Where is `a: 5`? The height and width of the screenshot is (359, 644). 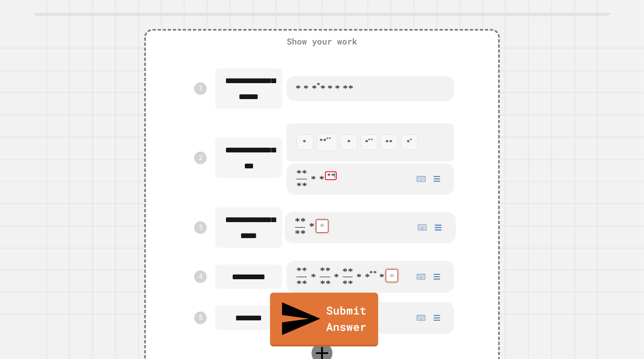
a: 5 is located at coordinates (201, 318).